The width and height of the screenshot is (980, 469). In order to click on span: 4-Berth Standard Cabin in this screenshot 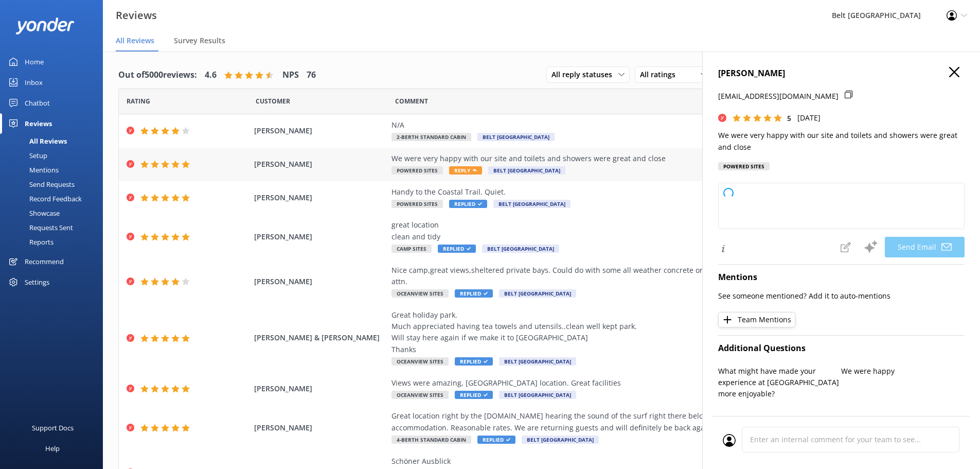, I will do `click(431, 440)`.